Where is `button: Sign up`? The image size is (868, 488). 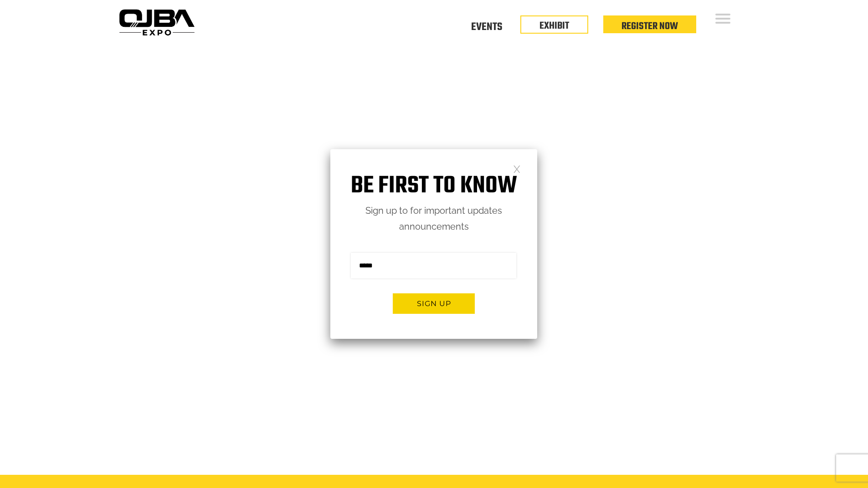
button: Sign up is located at coordinates (434, 304).